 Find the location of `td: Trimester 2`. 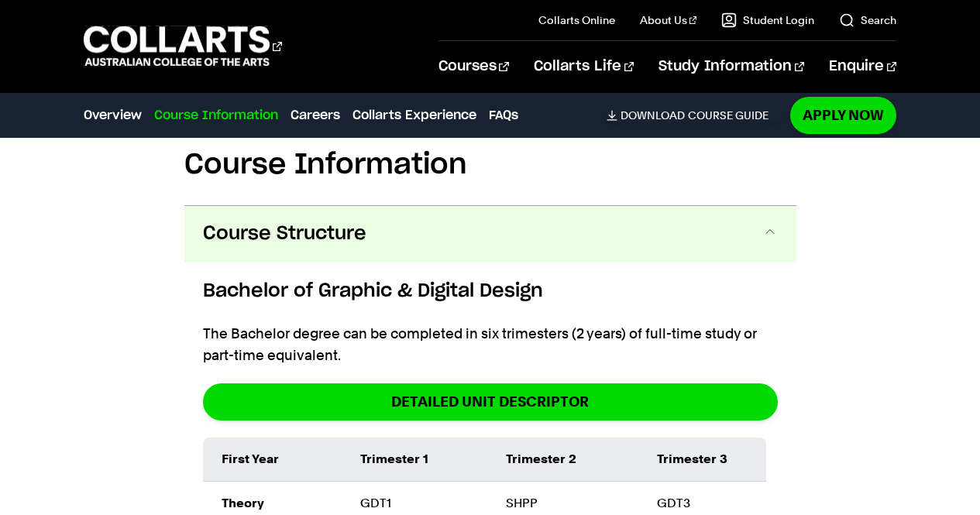

td: Trimester 2 is located at coordinates (562, 459).